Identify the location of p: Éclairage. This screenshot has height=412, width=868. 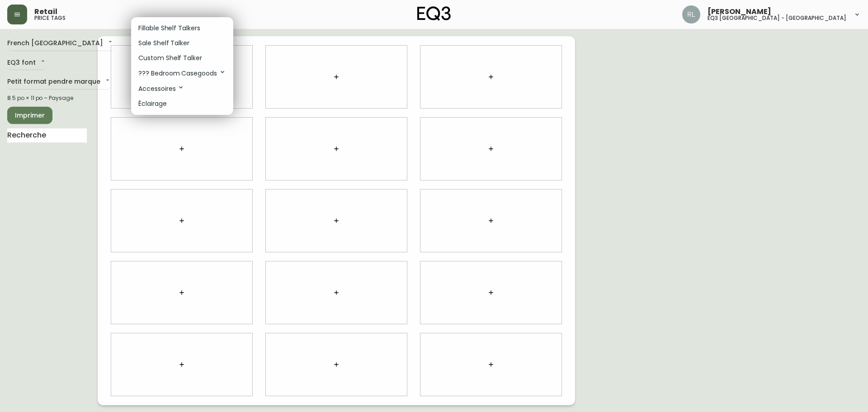
(152, 103).